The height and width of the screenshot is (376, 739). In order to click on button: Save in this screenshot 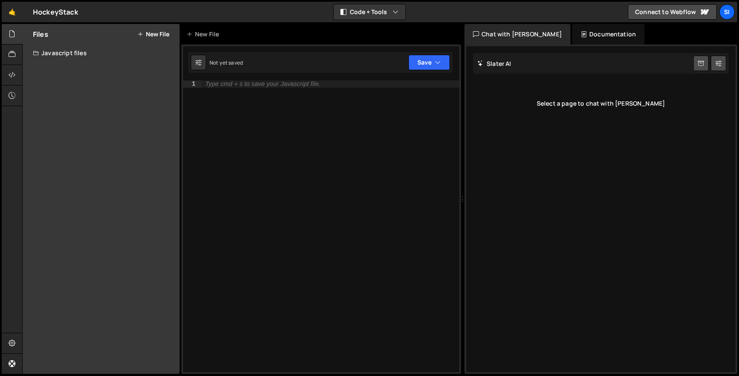, I will do `click(429, 62)`.